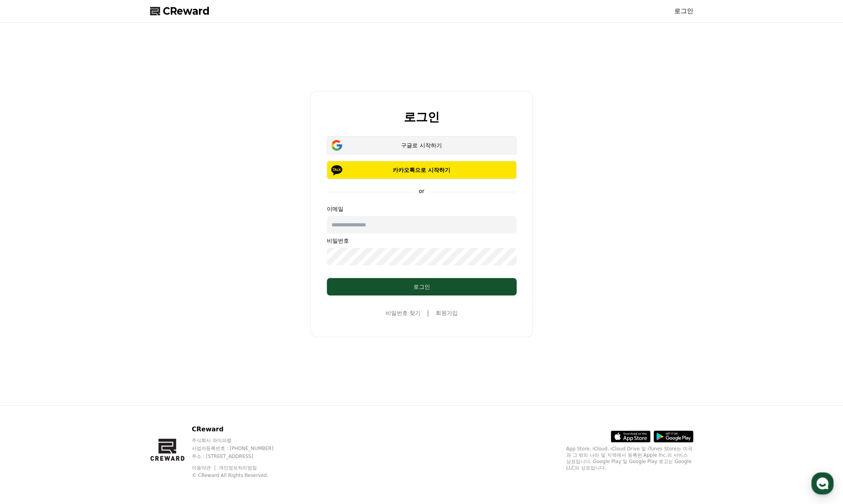  I want to click on button: 구글로 시작하기, so click(422, 145).